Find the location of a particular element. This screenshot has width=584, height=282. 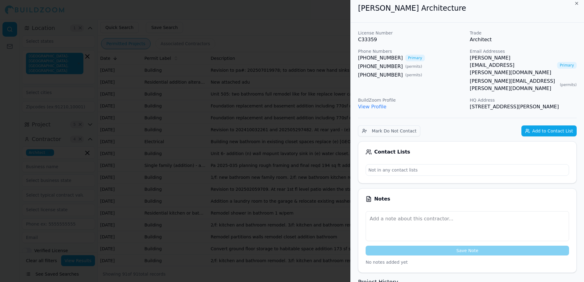

p: Email Addresses is located at coordinates (523, 51).